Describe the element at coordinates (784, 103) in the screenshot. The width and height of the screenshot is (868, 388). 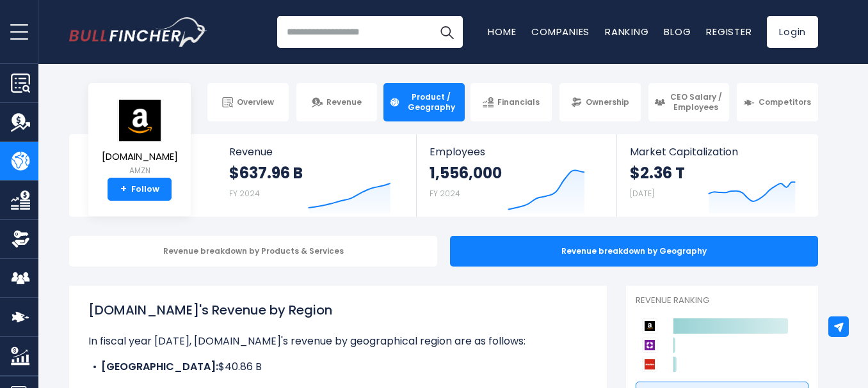
I see `span: Competitors` at that location.